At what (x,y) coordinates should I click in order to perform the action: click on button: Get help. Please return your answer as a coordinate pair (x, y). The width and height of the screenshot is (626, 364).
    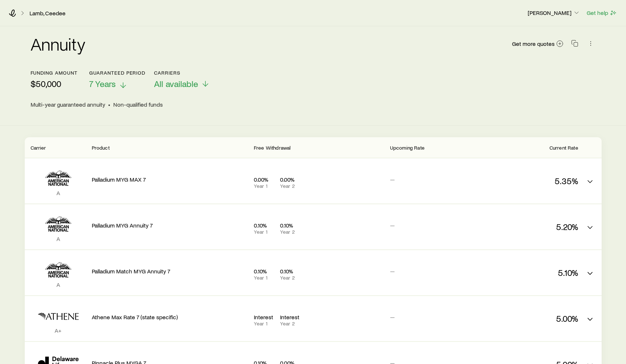
    Looking at the image, I should click on (602, 13).